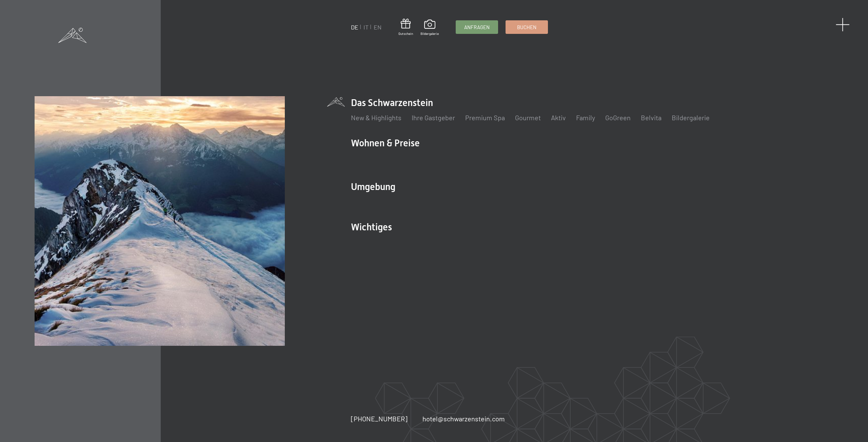 The height and width of the screenshot is (442, 868). Describe the element at coordinates (366, 27) in the screenshot. I see `a: IT` at that location.